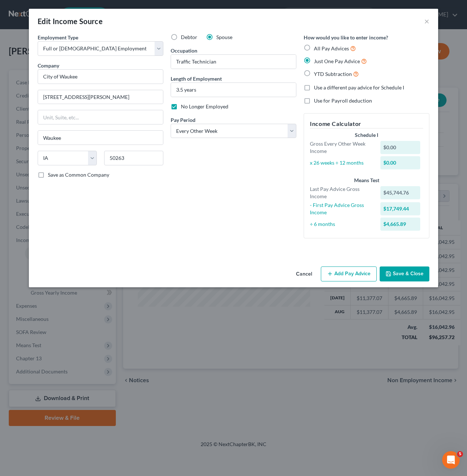 The height and width of the screenshot is (476, 467). I want to click on label: How would you like to enter income?, so click(345, 37).